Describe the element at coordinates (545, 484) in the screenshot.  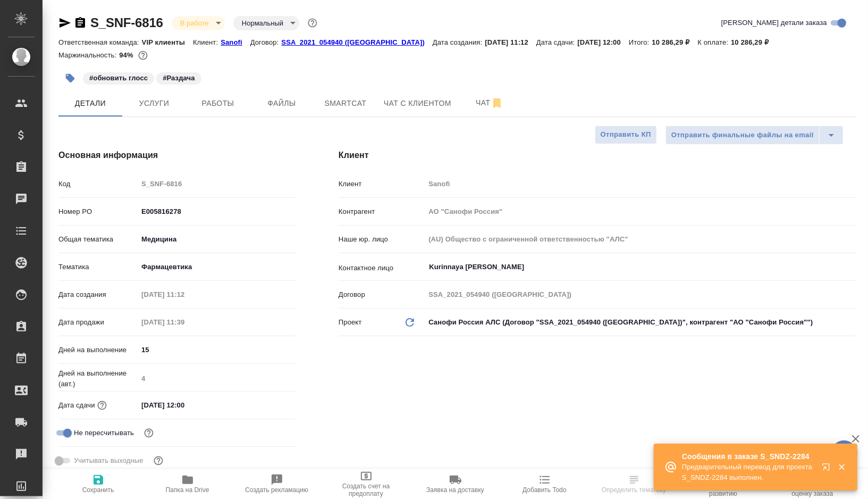
I see `button: Добавить Todo` at that location.